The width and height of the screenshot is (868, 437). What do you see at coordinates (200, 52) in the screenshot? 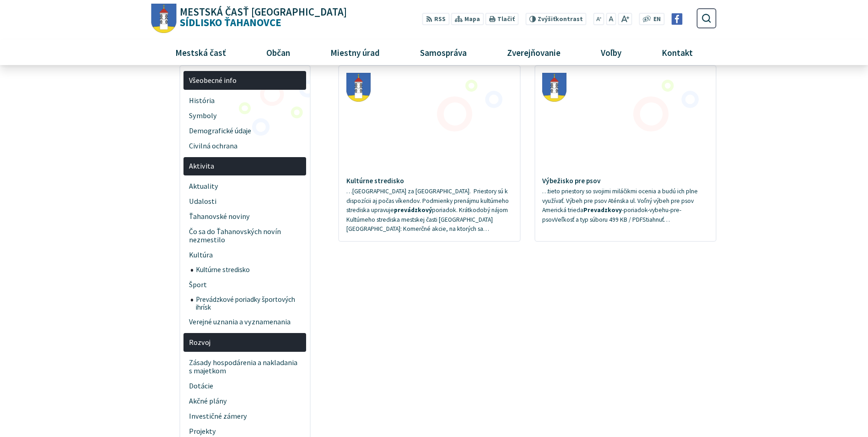
I see `a: Mestská časť` at bounding box center [200, 52].